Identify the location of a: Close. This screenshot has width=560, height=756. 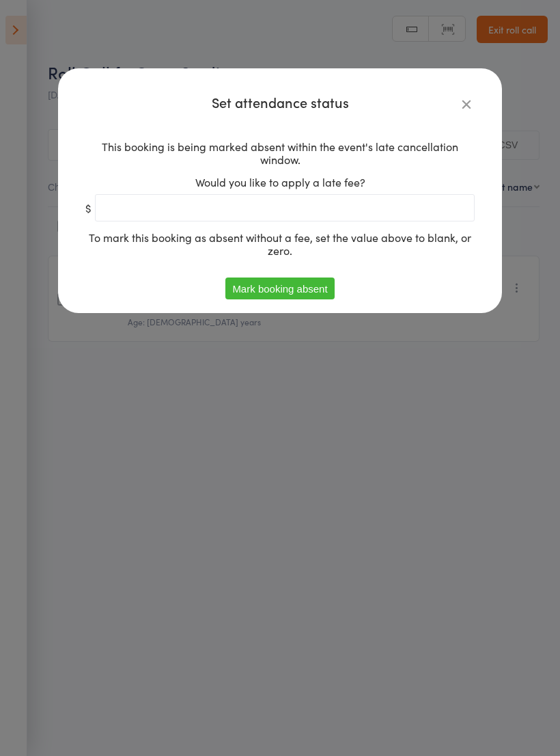
(466, 104).